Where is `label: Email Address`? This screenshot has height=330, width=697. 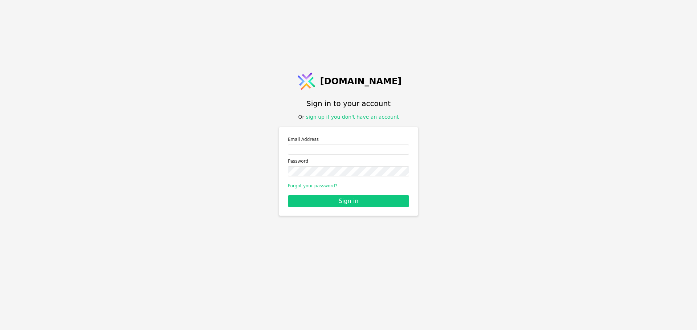
label: Email Address is located at coordinates (349, 139).